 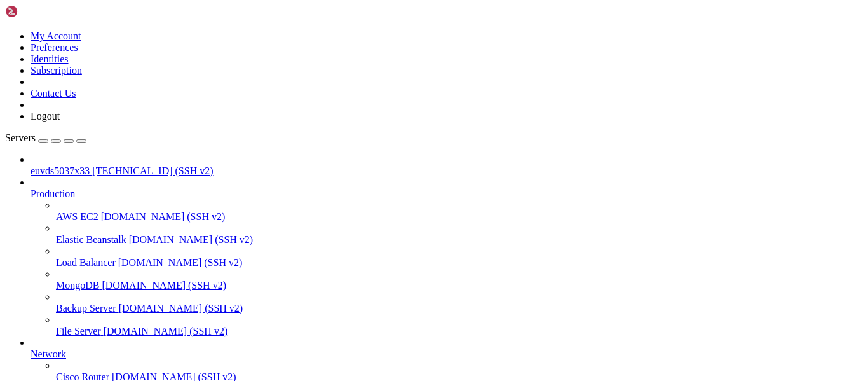 What do you see at coordinates (46, 137) in the screenshot?
I see `a: Servers` at bounding box center [46, 137].